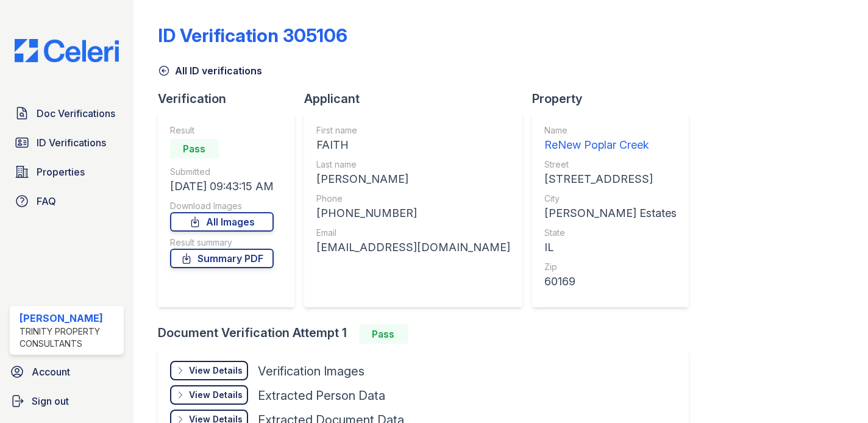 The height and width of the screenshot is (423, 868). Describe the element at coordinates (610, 165) in the screenshot. I see `div: Street` at that location.